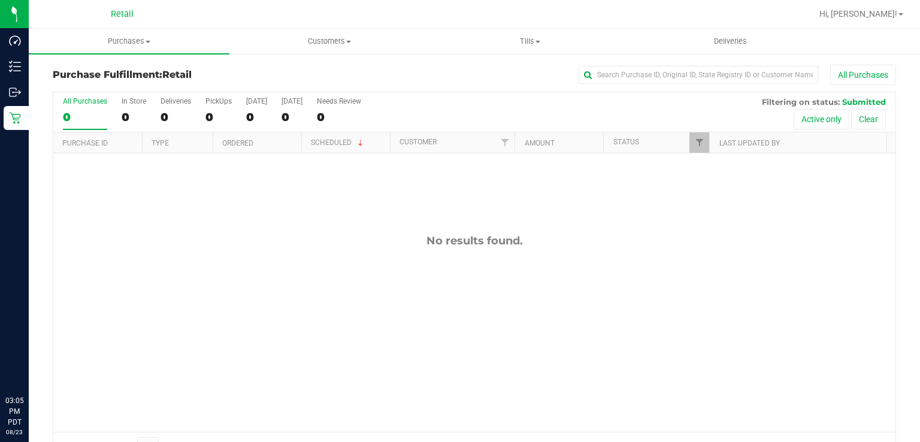 The image size is (920, 442). What do you see at coordinates (863, 102) in the screenshot?
I see `span: Submitted` at bounding box center [863, 102].